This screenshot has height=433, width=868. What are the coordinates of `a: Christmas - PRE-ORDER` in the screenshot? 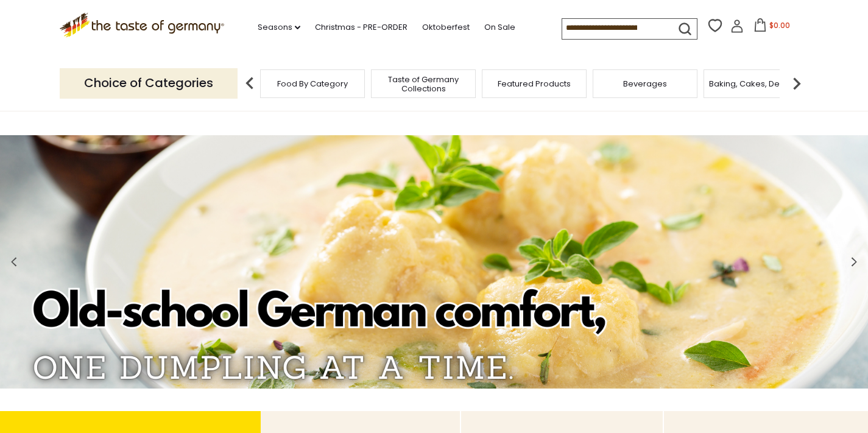 It's located at (361, 27).